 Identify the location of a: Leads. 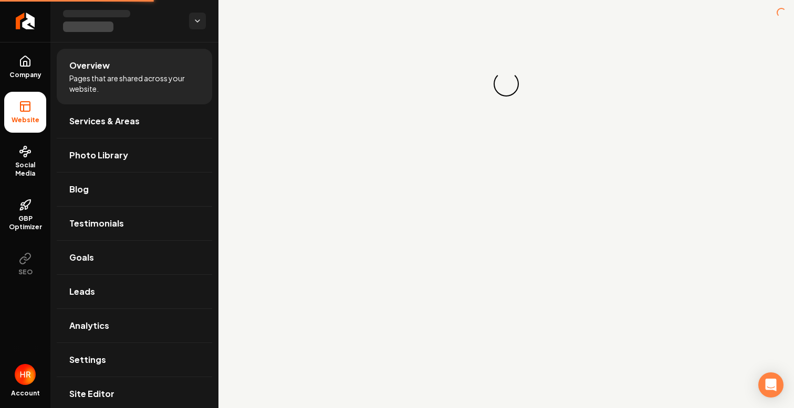
(134, 292).